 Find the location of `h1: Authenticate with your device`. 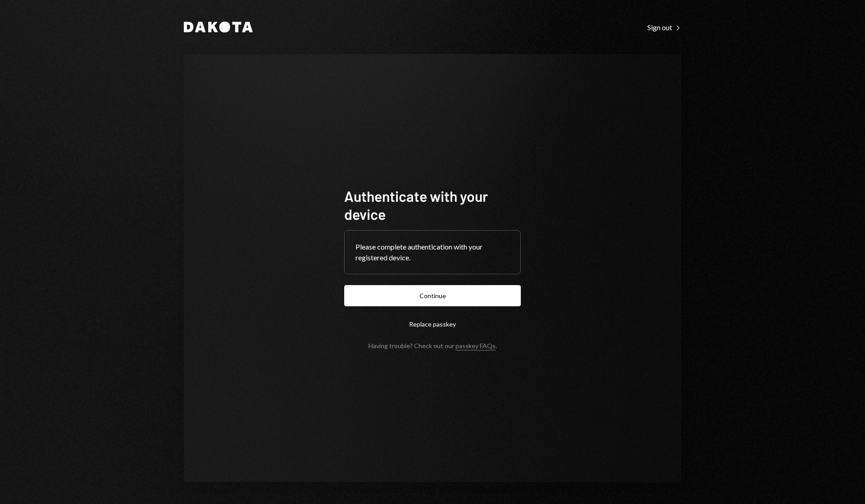

h1: Authenticate with your device is located at coordinates (433, 205).